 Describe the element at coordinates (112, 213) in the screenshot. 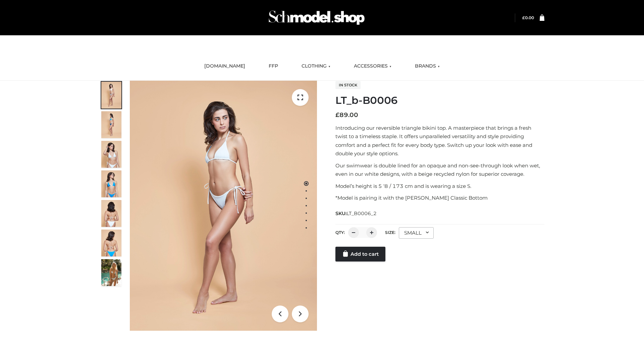

I see `img: ArielClassicBikiniTop_CloudNine_AzureSky_OW114ECO_7-scaled.jpg` at that location.